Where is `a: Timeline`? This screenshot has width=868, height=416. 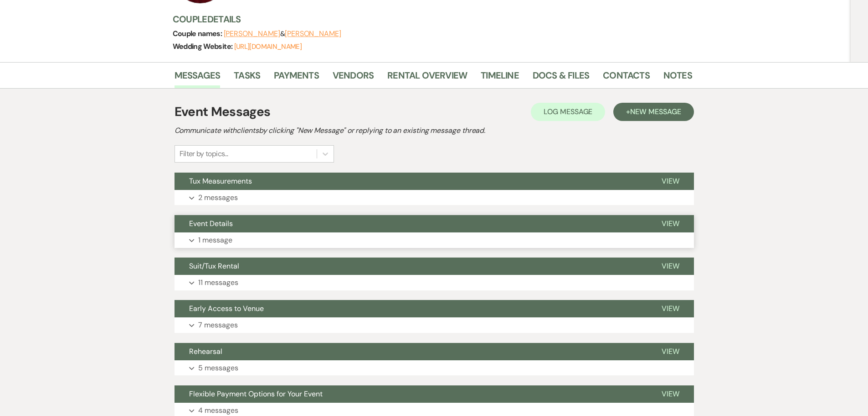
a: Timeline is located at coordinates (500, 78).